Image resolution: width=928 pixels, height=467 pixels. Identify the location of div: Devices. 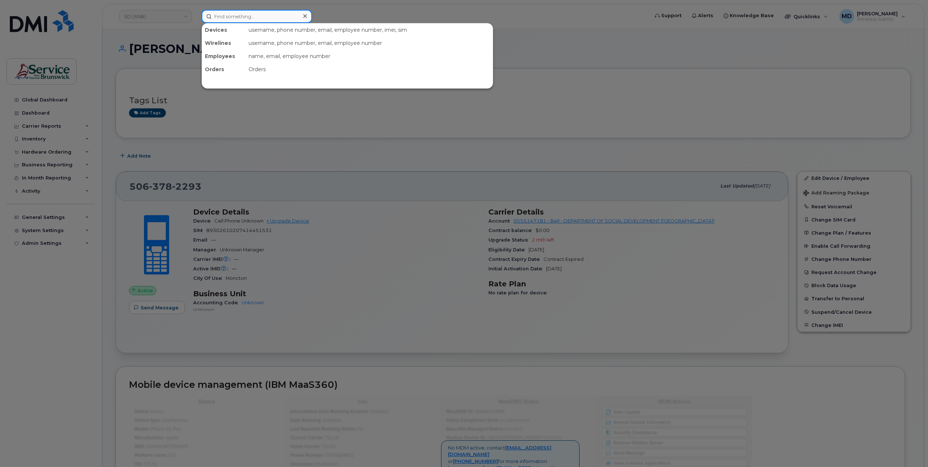
(224, 30).